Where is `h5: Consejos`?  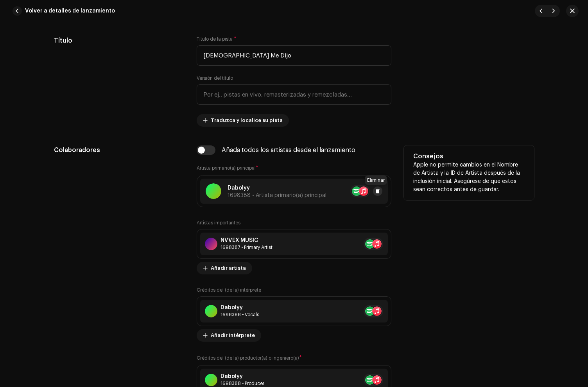
h5: Consejos is located at coordinates (469, 156).